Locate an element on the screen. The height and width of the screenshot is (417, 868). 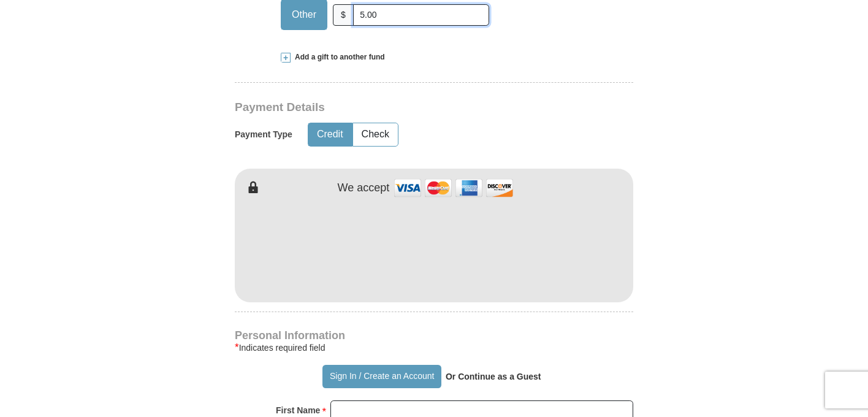
button: Sign In / Create an Account is located at coordinates (382, 377).